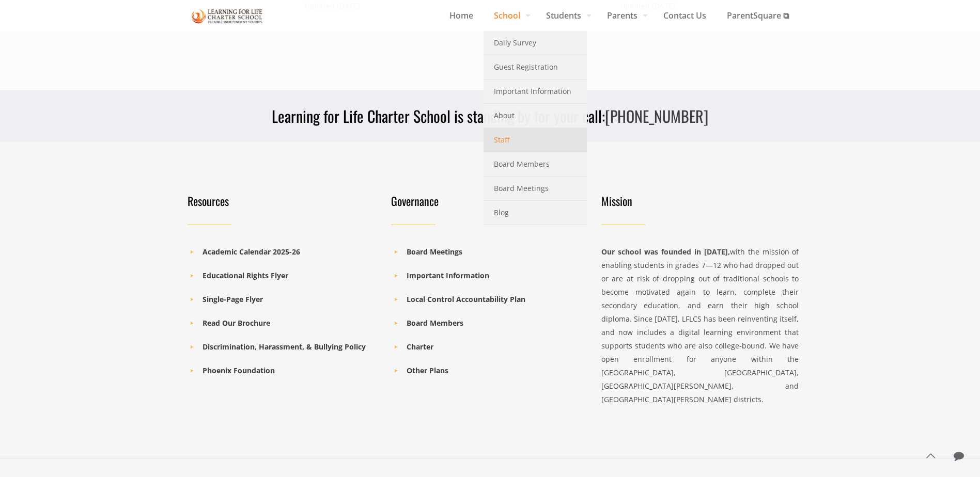 The width and height of the screenshot is (980, 477). Describe the element at coordinates (521, 164) in the screenshot. I see `span: Board Members` at that location.